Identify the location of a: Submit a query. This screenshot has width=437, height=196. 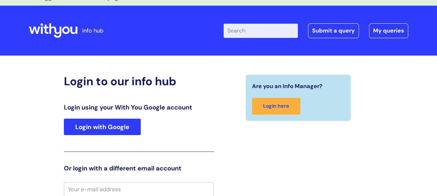
(333, 31).